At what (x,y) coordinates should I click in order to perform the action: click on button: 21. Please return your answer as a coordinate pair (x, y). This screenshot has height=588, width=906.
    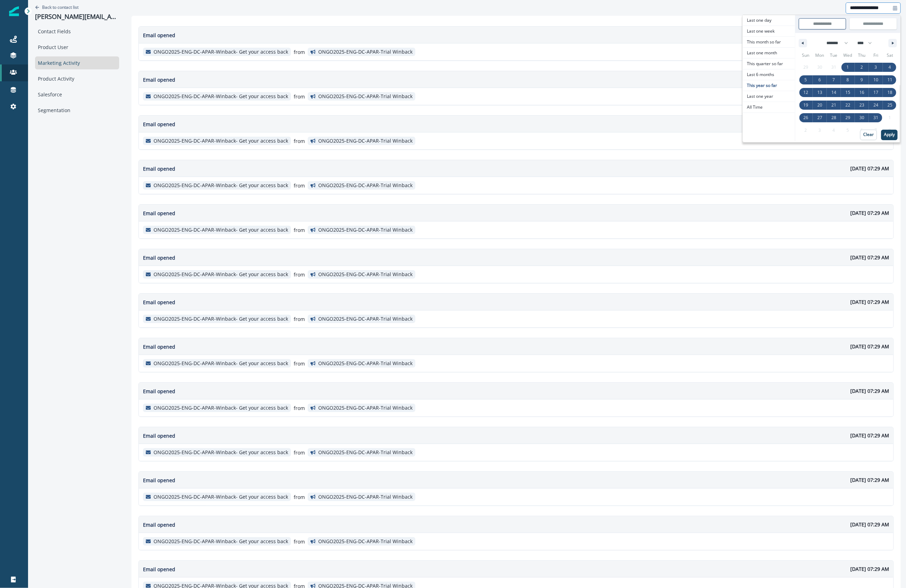
    Looking at the image, I should click on (834, 105).